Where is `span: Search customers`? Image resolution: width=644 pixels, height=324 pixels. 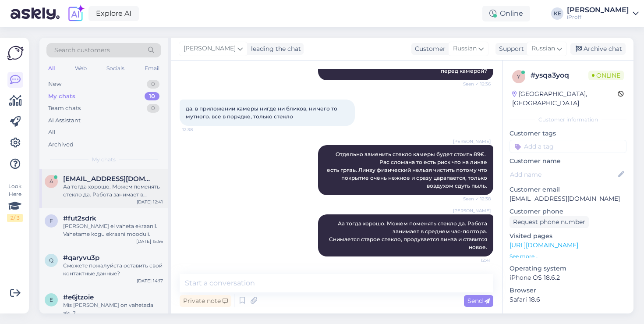 span: Search customers is located at coordinates (82, 50).